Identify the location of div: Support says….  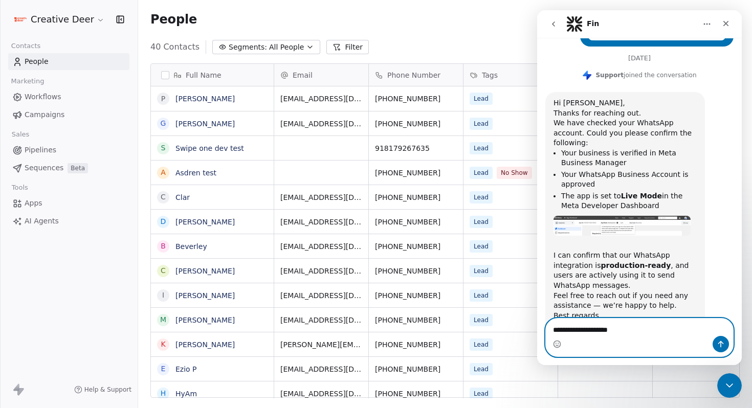
(102, 218).